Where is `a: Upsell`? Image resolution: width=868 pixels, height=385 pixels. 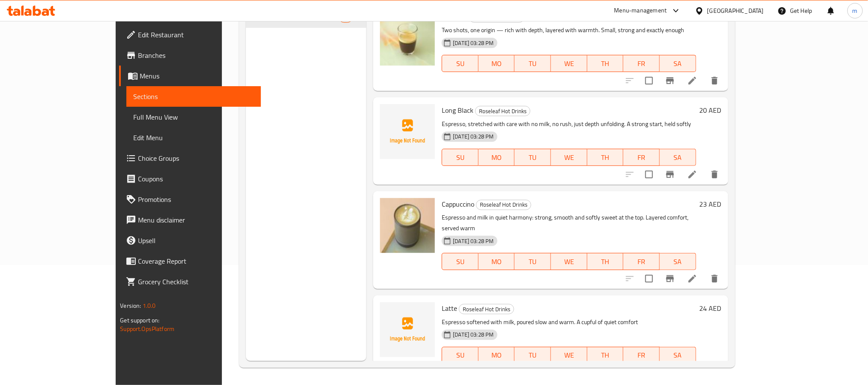 a: Upsell is located at coordinates (190, 240).